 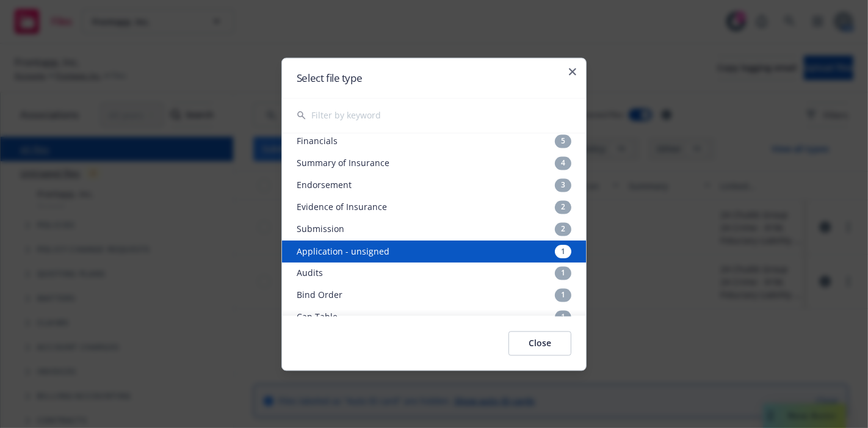 What do you see at coordinates (434, 229) in the screenshot?
I see `div: Submission` at bounding box center [434, 229].